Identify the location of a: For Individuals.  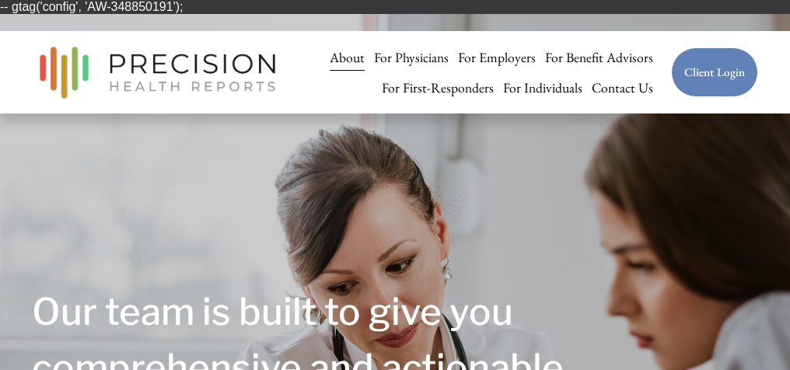
(543, 87).